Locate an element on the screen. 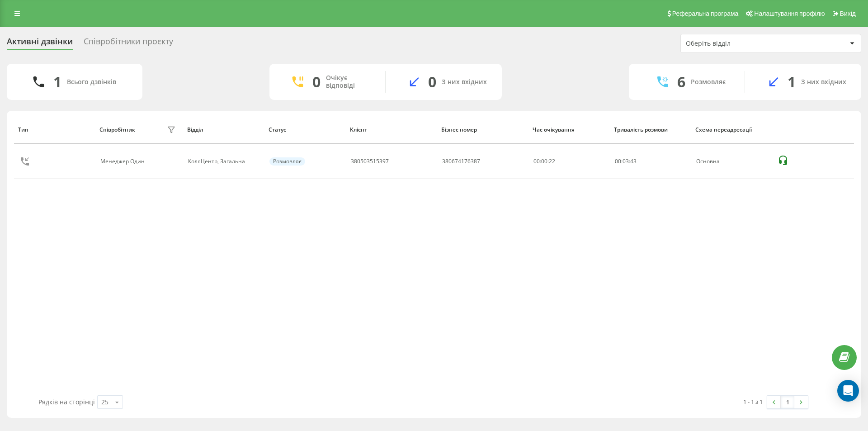 The image size is (868, 431). div: Менеджер Один is located at coordinates (124, 161).